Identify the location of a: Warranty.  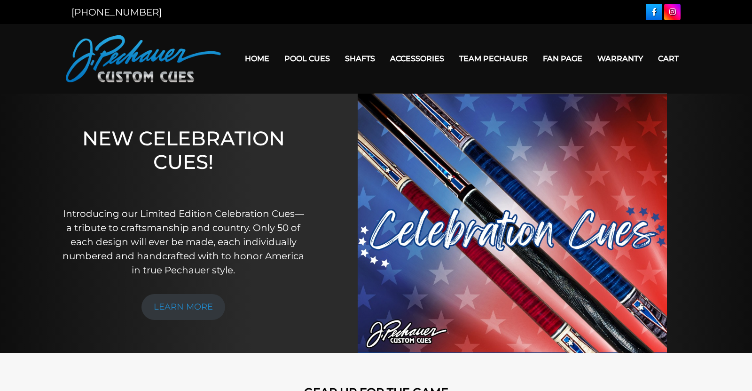
(620, 58).